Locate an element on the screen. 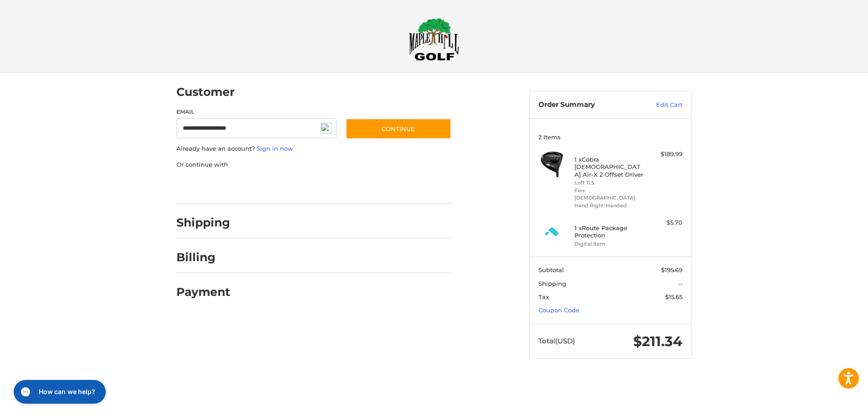 The image size is (868, 416). span: $15.65 is located at coordinates (674, 296).